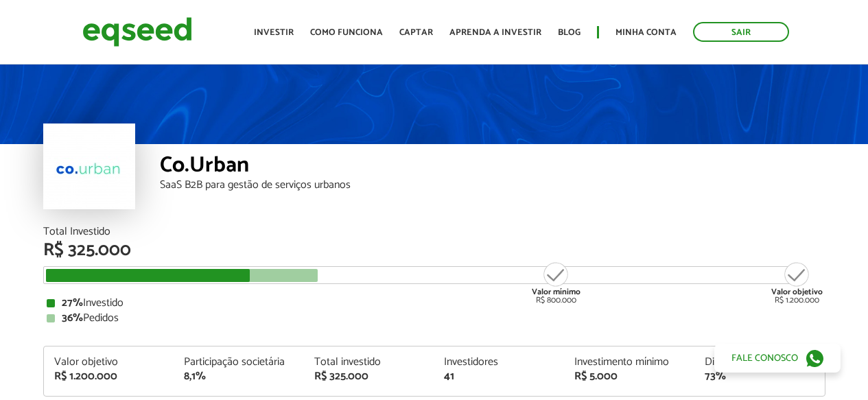 The height and width of the screenshot is (400, 868). I want to click on a: Sair, so click(741, 32).